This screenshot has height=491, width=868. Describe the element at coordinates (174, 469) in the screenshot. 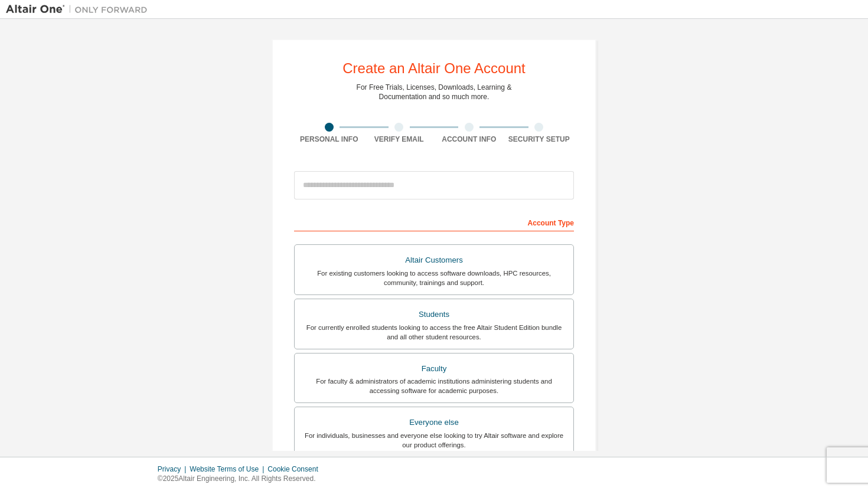

I see `div: Privacy` at that location.